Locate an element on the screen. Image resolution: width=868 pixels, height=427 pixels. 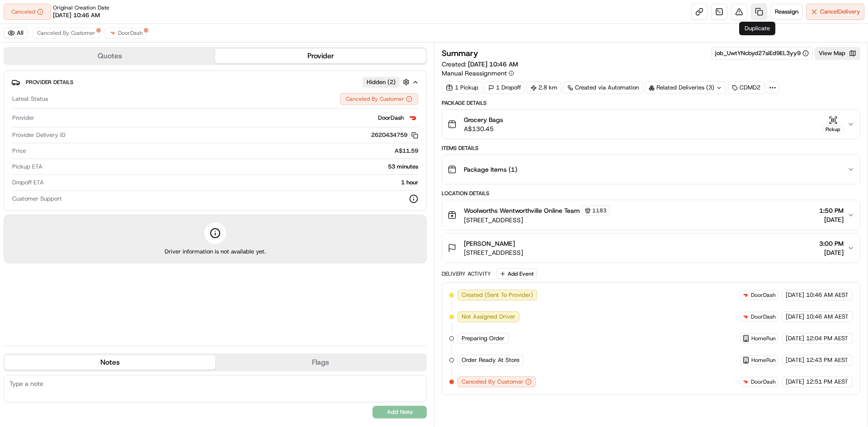
span: 10:46 AM AEST is located at coordinates (827, 317).